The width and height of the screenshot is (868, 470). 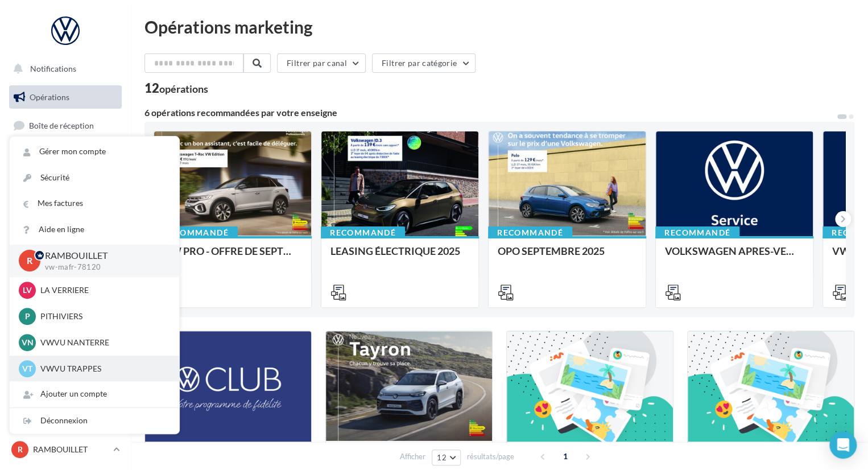 I want to click on a: Sécurité, so click(x=94, y=177).